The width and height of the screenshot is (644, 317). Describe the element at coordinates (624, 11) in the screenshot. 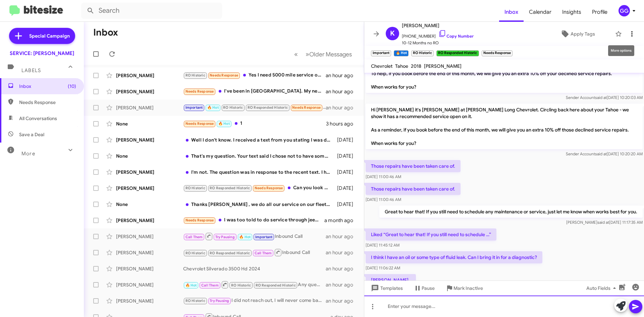

I see `div: GG` at that location.